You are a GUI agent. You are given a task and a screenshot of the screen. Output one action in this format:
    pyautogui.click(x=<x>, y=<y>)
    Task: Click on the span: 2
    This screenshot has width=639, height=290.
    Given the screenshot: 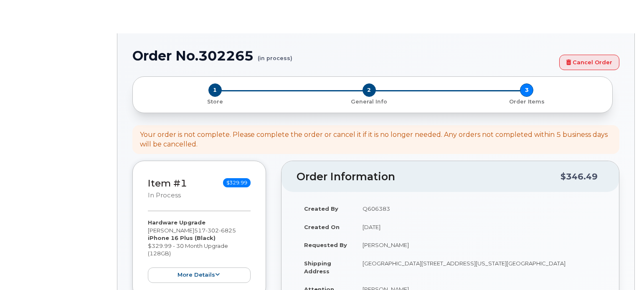 What is the action you would take?
    pyautogui.click(x=369, y=90)
    